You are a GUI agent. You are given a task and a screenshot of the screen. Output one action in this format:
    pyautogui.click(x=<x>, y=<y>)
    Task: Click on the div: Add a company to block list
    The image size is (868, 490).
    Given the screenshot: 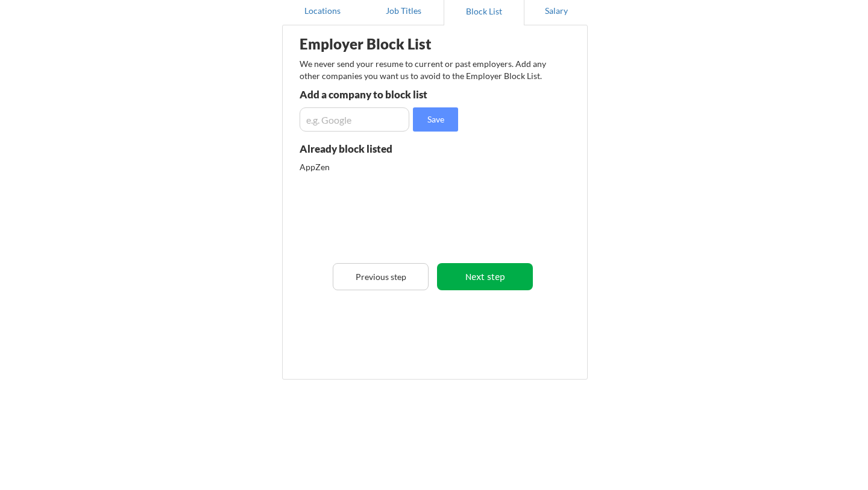 What is the action you would take?
    pyautogui.click(x=387, y=94)
    